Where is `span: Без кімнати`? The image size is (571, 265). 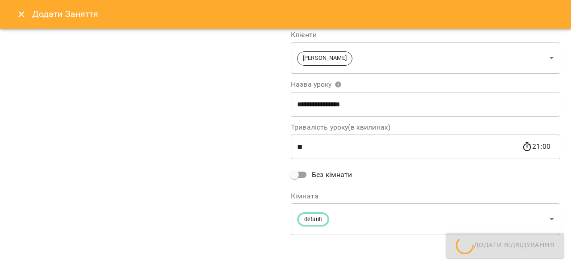 span: Без кімнати is located at coordinates (332, 174).